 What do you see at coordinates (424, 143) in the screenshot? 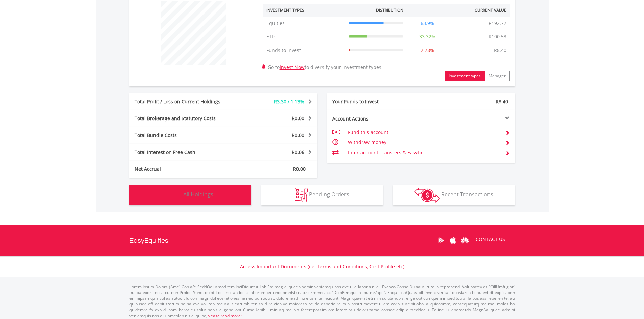
I see `td: Withdraw money` at bounding box center [424, 143].